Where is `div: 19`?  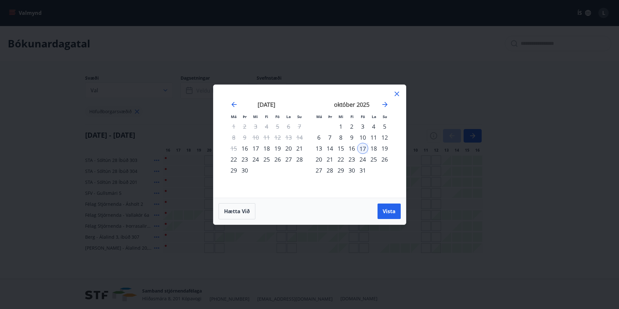
div: 19 is located at coordinates (277, 148).